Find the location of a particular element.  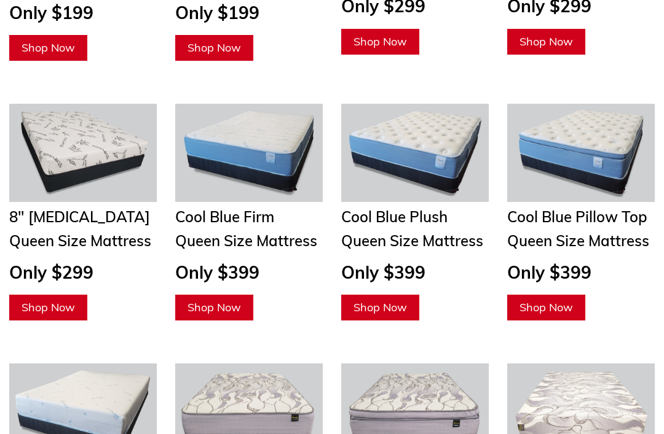

img: Cool Blue Firm Mattress is located at coordinates (249, 154).